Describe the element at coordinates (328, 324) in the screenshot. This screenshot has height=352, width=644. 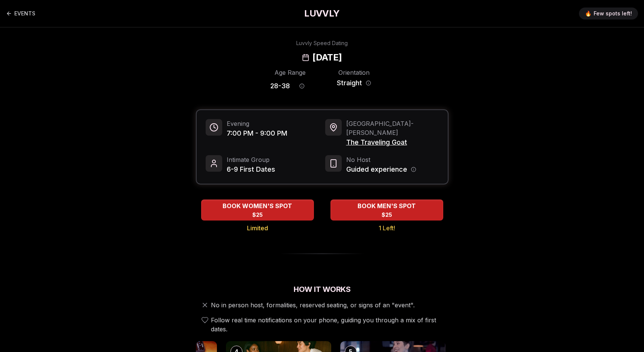
I see `span: Follow real time notifications on your phone, guiding you through a mix of first dates.` at that location.